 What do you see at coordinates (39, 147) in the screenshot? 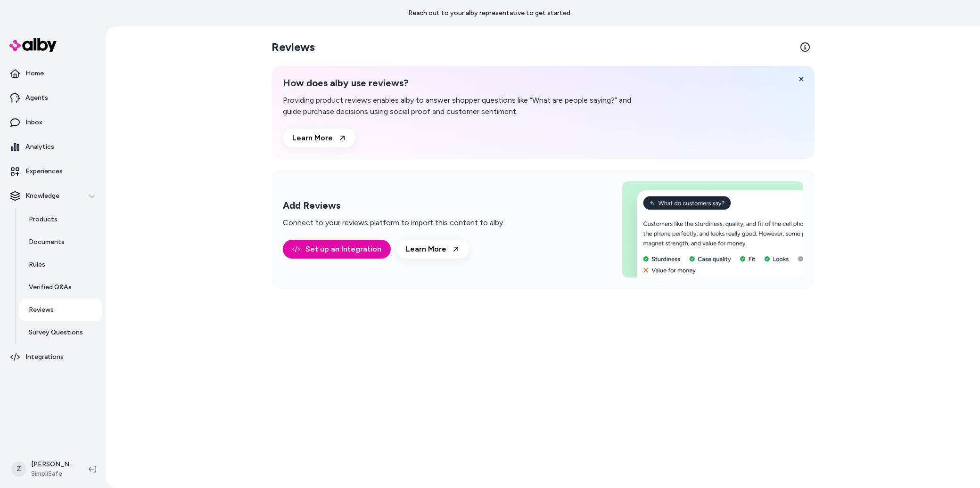
I see `p: Analytics` at bounding box center [39, 147].